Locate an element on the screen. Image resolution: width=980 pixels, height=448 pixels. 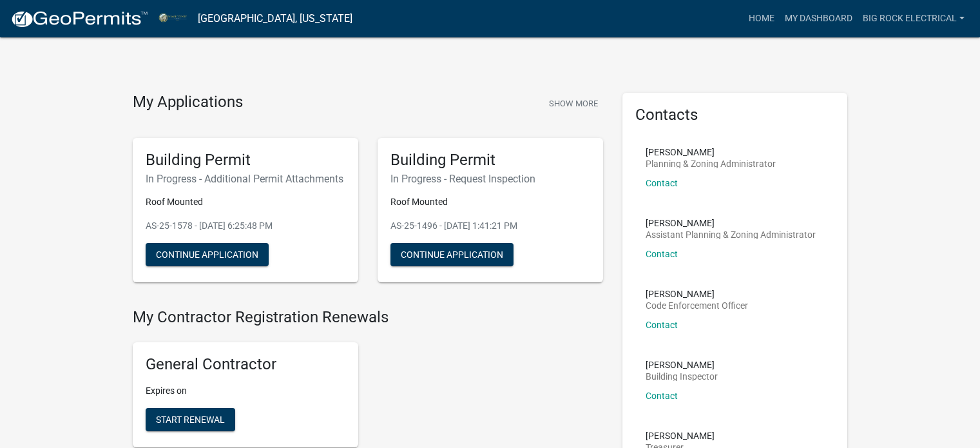
h4: My Contractor Registration Renewals is located at coordinates (368, 317).